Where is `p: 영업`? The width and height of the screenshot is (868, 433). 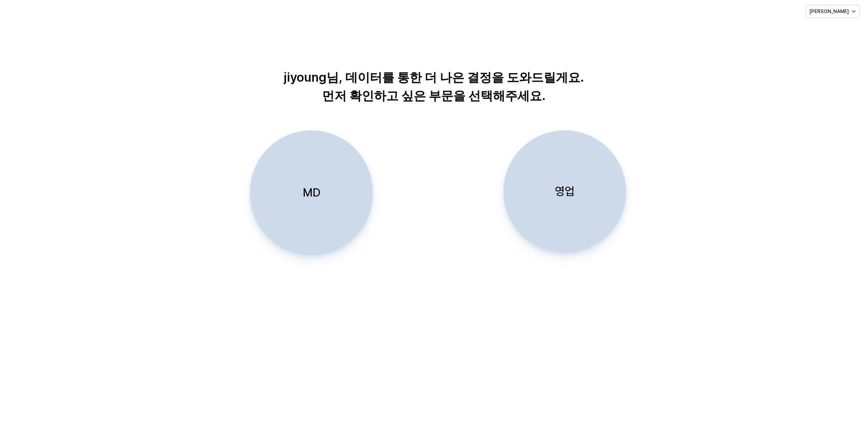
p: 영업 is located at coordinates (565, 192).